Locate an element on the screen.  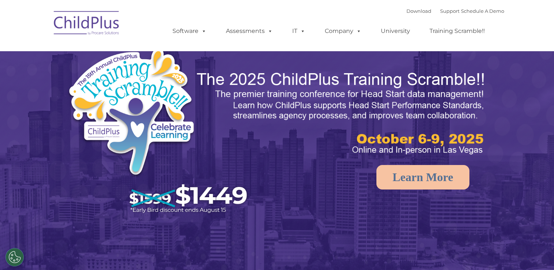
a: Support is located at coordinates (450, 11).